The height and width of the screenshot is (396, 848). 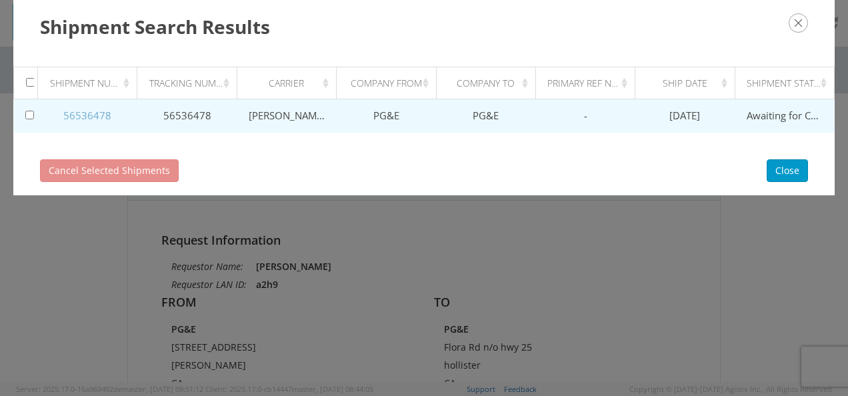 What do you see at coordinates (191, 83) in the screenshot?
I see `div: Tracking Number` at bounding box center [191, 83].